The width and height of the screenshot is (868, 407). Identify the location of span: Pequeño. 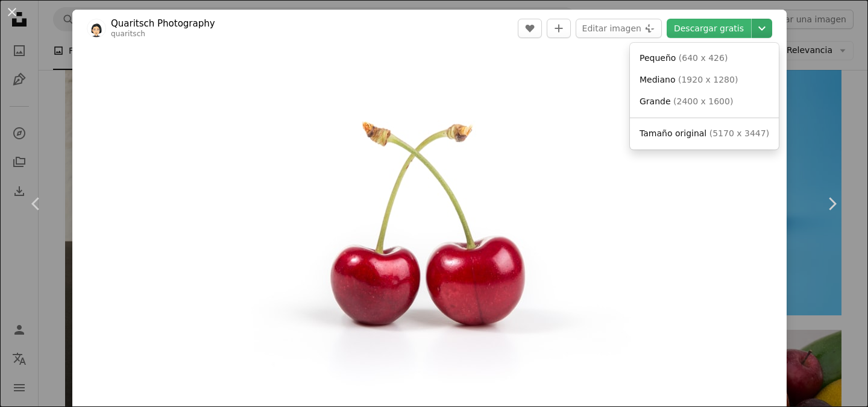
(658, 58).